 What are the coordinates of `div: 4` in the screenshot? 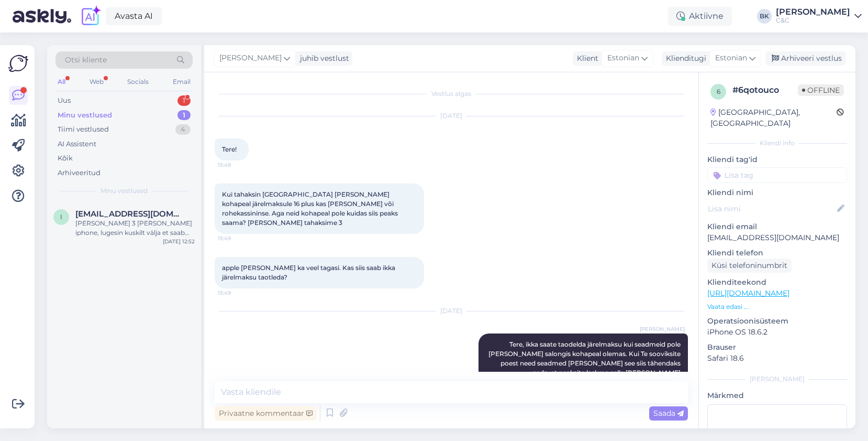 It's located at (183, 130).